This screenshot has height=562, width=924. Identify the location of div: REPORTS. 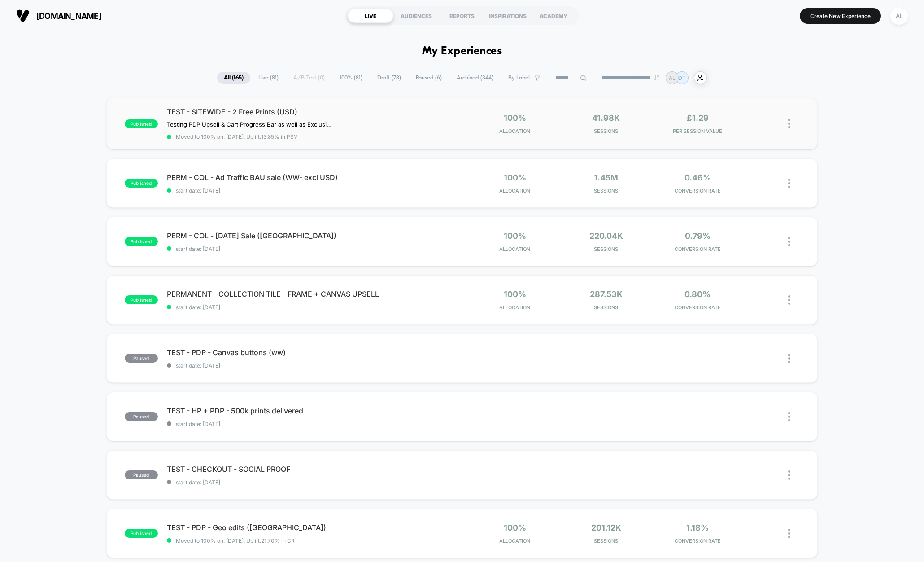
(462, 15).